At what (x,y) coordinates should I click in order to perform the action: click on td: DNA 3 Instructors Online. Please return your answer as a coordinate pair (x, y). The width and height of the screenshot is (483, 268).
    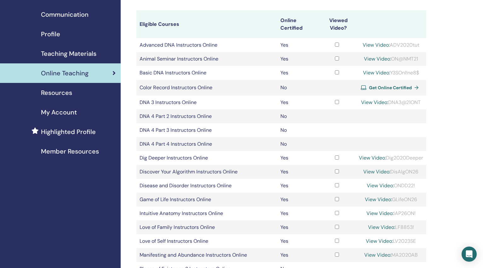
    Looking at the image, I should click on (207, 102).